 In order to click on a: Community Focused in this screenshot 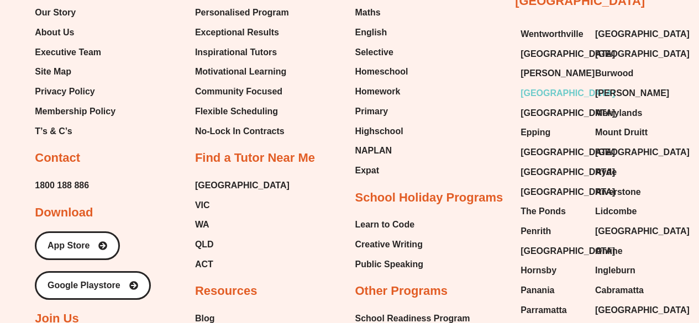, I will do `click(242, 92)`.